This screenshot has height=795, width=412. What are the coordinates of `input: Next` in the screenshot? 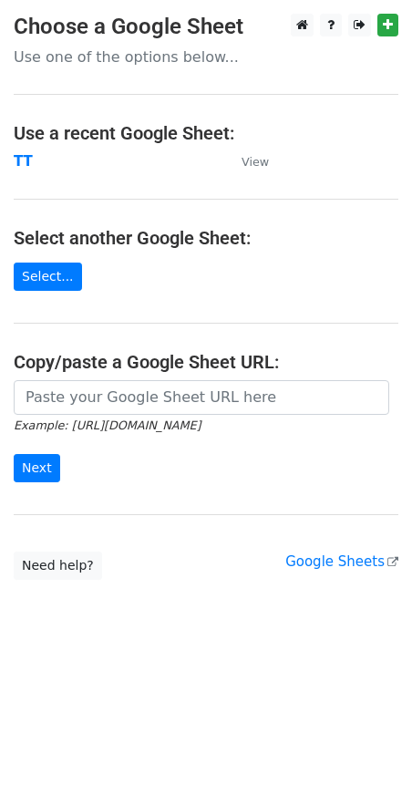 It's located at (36, 468).